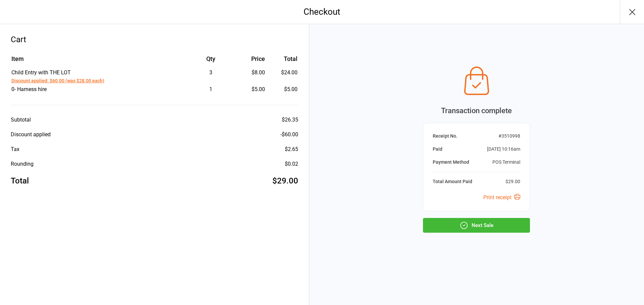  Describe the element at coordinates (289, 134) in the screenshot. I see `div: - $60.00` at that location.